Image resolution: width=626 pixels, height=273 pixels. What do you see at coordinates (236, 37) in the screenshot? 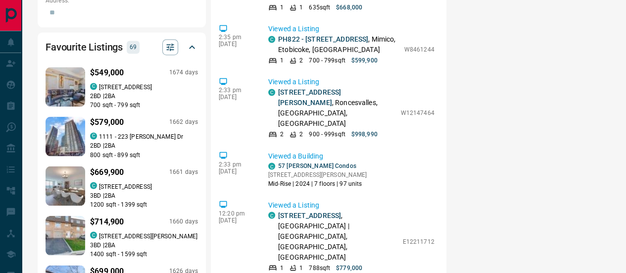
I see `p: 2:35 pm` at bounding box center [236, 37].